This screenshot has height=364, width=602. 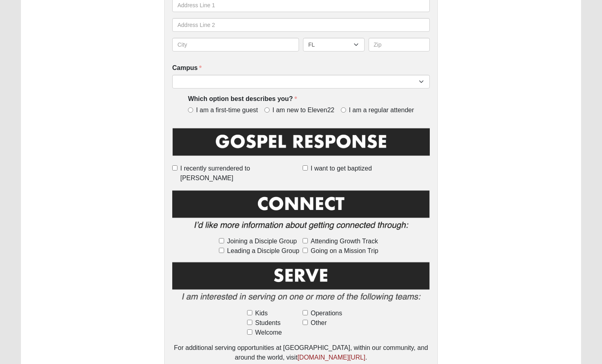 What do you see at coordinates (327, 313) in the screenshot?
I see `span: Operations` at bounding box center [327, 313].